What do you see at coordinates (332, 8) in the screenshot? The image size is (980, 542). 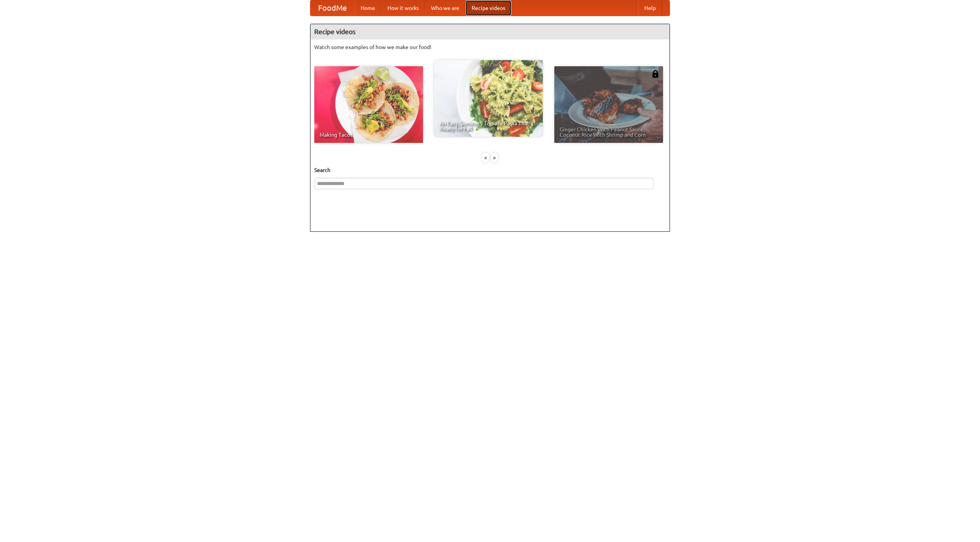 I see `a: FoodMe` at bounding box center [332, 8].